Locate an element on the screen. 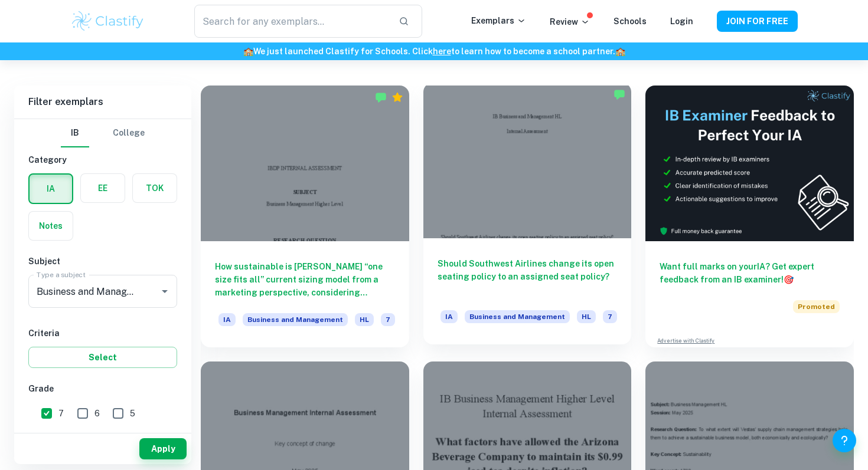 The width and height of the screenshot is (868, 470). button: EE is located at coordinates (103, 189).